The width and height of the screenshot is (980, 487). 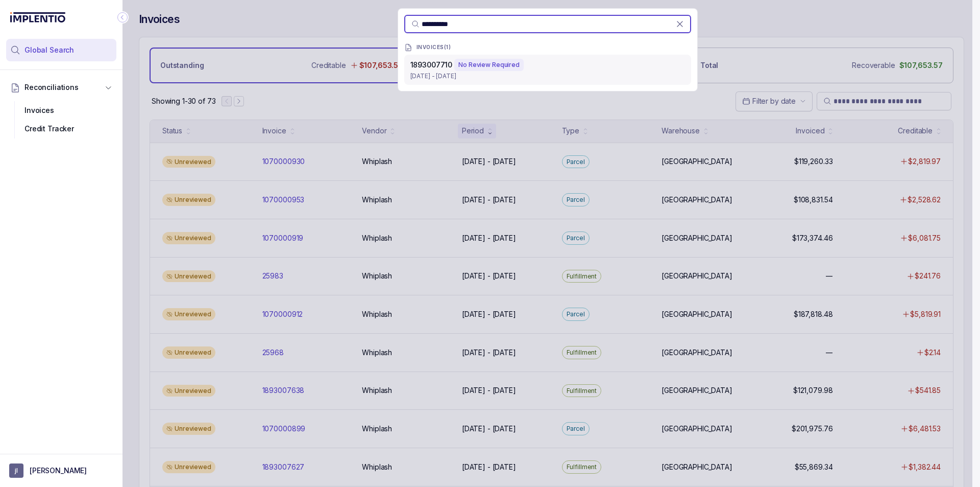 I want to click on div: Credit Tracker, so click(x=62, y=129).